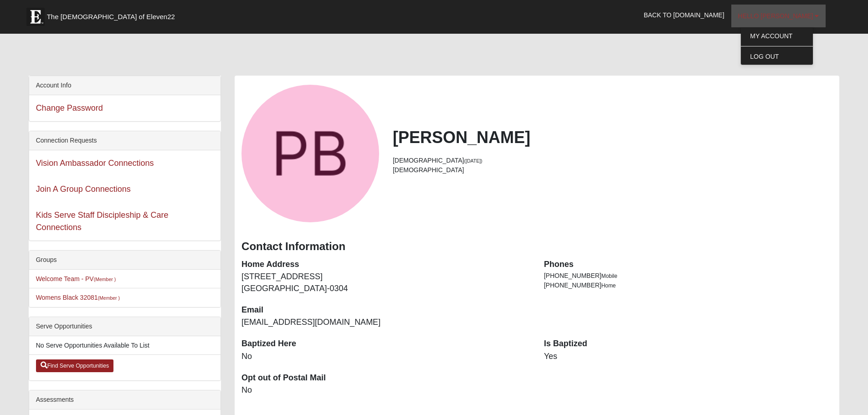 The width and height of the screenshot is (868, 415). I want to click on a: Find Serve Opportunities, so click(75, 366).